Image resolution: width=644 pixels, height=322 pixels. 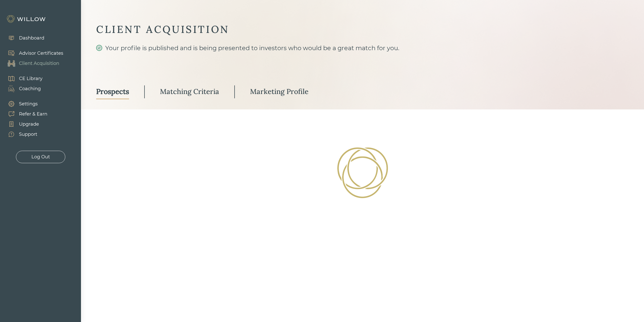 What do you see at coordinates (25, 124) in the screenshot?
I see `a: Upgrade` at bounding box center [25, 124].